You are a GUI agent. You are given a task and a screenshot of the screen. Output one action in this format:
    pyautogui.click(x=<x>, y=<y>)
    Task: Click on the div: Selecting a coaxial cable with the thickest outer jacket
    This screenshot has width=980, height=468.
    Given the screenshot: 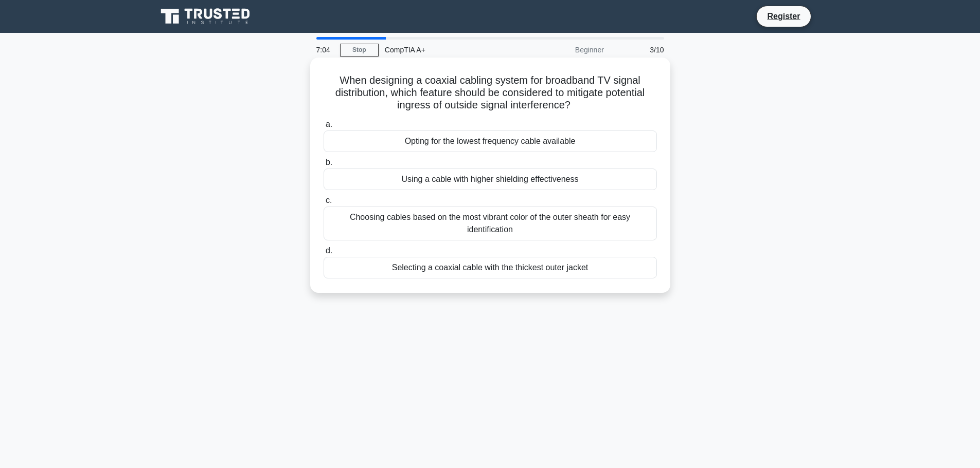 What is the action you would take?
    pyautogui.click(x=490, y=268)
    